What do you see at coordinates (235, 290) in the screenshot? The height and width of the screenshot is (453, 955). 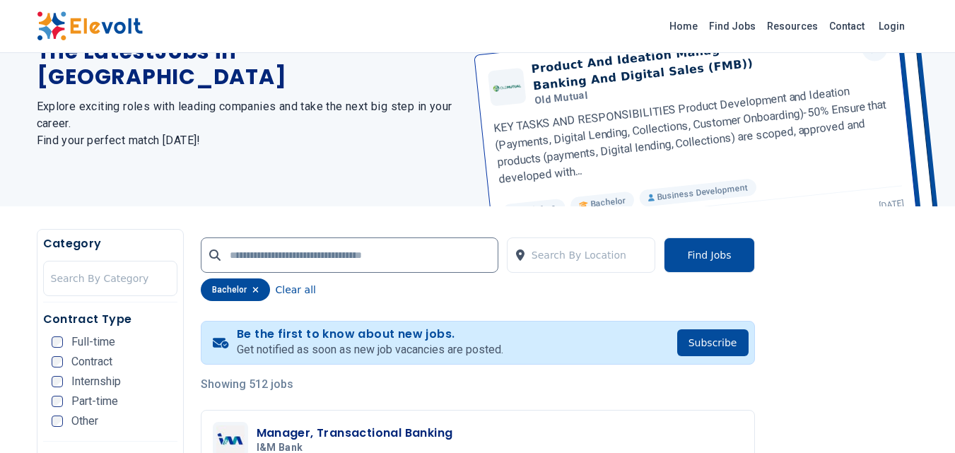 I see `div: bachelor` at bounding box center [235, 290].